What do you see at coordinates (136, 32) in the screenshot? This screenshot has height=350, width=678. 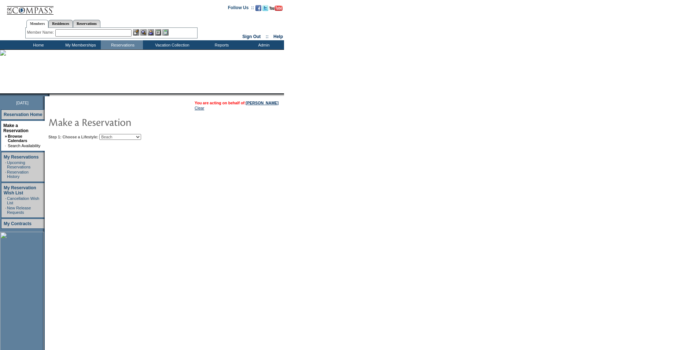 I see `img: b_edit.gif` at bounding box center [136, 32].